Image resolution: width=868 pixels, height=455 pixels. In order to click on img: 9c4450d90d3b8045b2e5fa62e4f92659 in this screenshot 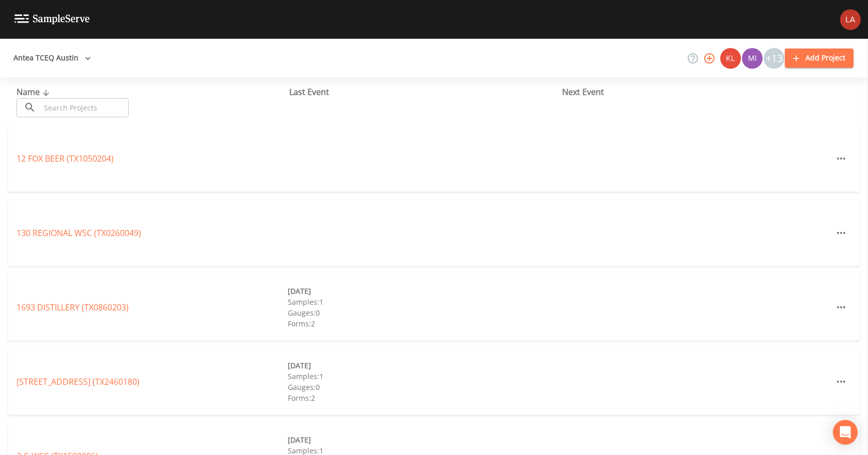, I will do `click(731, 58)`.